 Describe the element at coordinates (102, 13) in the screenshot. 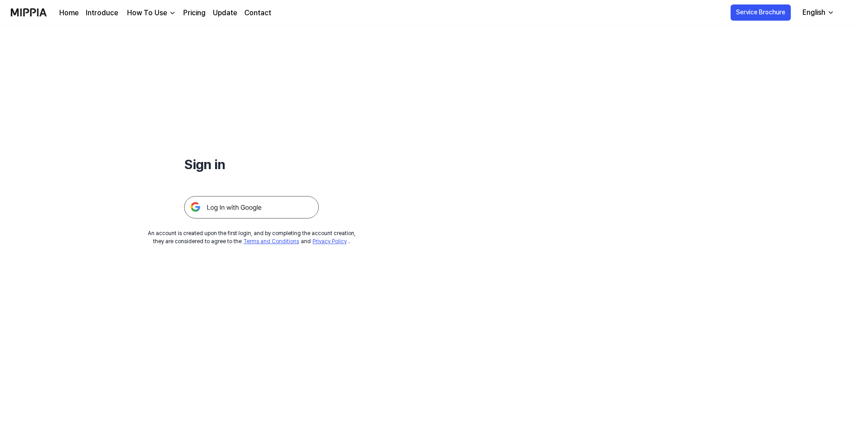

I see `a: Introduce` at that location.